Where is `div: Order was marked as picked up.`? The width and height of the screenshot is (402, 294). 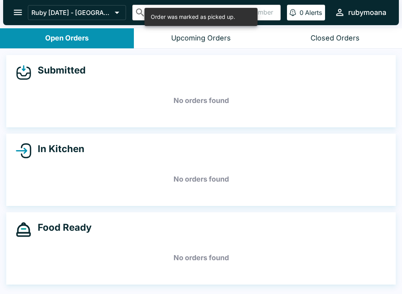 div: Order was marked as picked up. is located at coordinates (193, 17).